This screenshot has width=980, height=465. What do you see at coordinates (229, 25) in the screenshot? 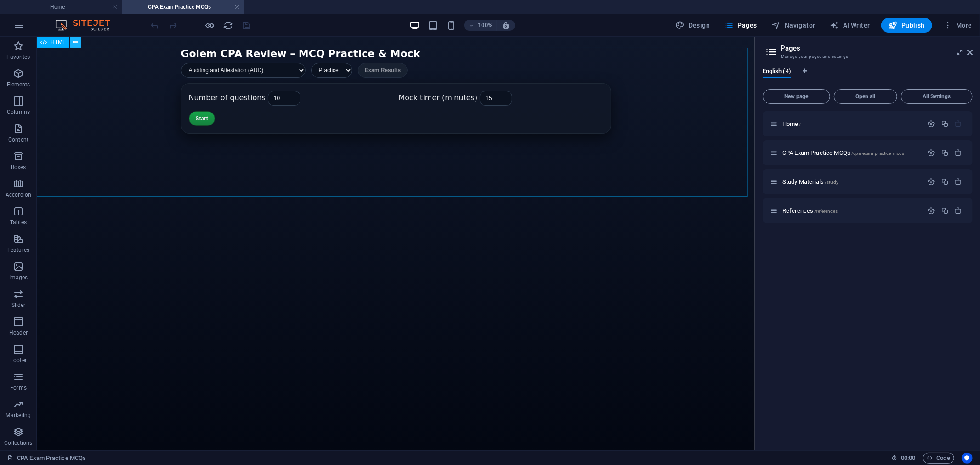
I see `button: reload` at bounding box center [229, 25].